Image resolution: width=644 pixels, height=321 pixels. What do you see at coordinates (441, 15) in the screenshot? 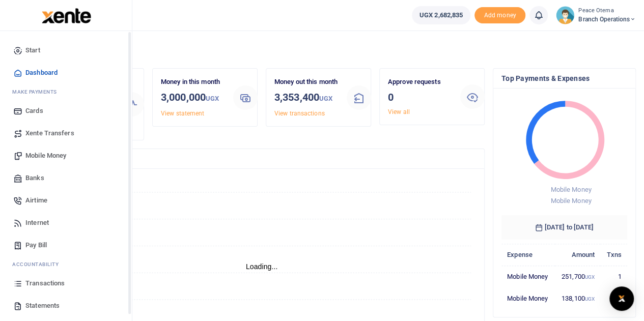
I see `span: UGX 2,682,835` at bounding box center [441, 15].